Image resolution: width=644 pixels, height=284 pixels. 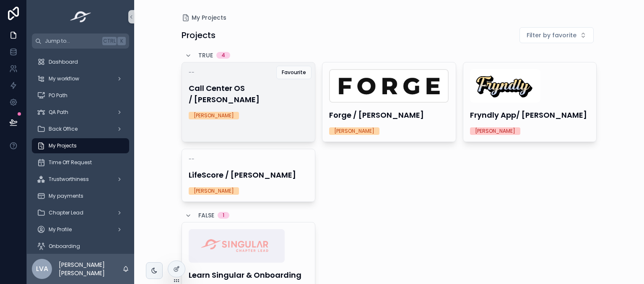 I want to click on span: Ctrl, so click(x=109, y=41).